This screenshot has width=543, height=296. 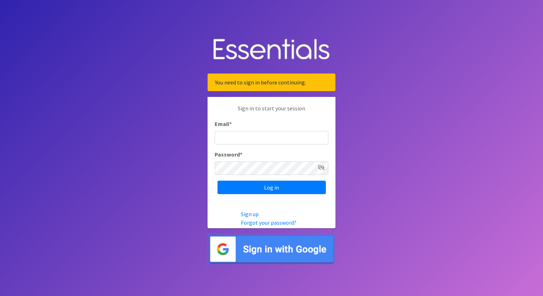 What do you see at coordinates (271, 112) in the screenshot?
I see `p: Sign in to start your session` at bounding box center [271, 112].